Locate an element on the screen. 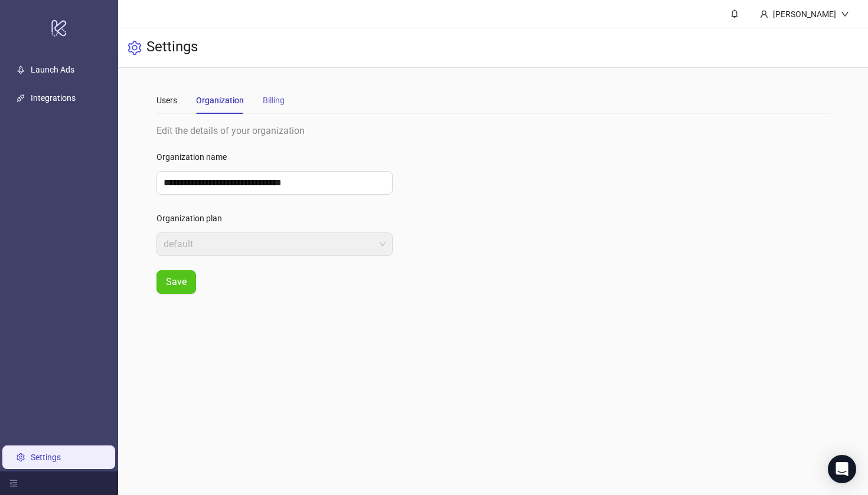  span: menu-fold is located at coordinates (14, 483).